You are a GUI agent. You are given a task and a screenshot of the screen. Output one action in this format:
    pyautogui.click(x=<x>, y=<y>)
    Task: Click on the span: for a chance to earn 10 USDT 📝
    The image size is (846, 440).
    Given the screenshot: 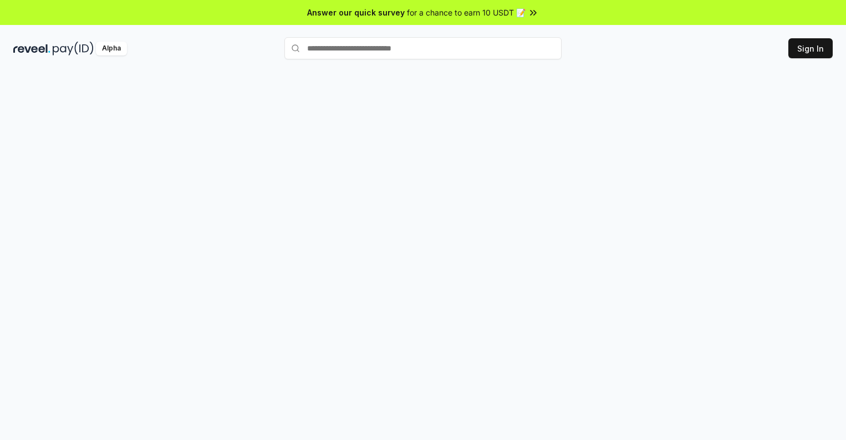 What is the action you would take?
    pyautogui.click(x=466, y=12)
    